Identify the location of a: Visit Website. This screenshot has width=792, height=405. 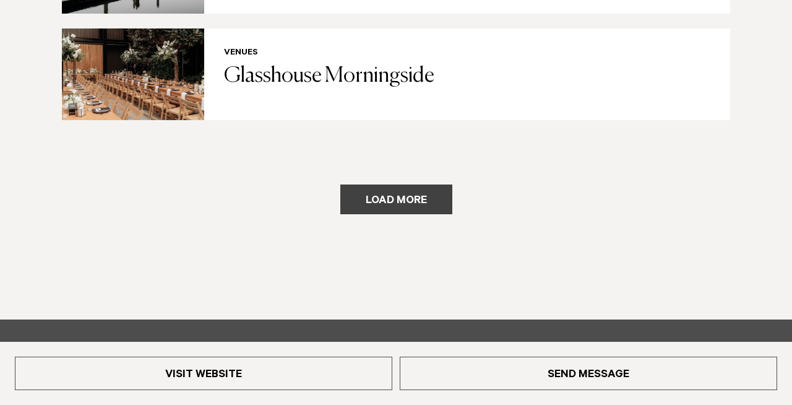
(204, 373).